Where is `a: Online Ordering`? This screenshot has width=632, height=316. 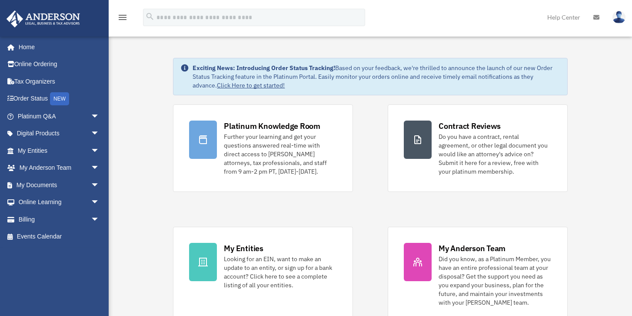 a: Online Ordering is located at coordinates (59, 64).